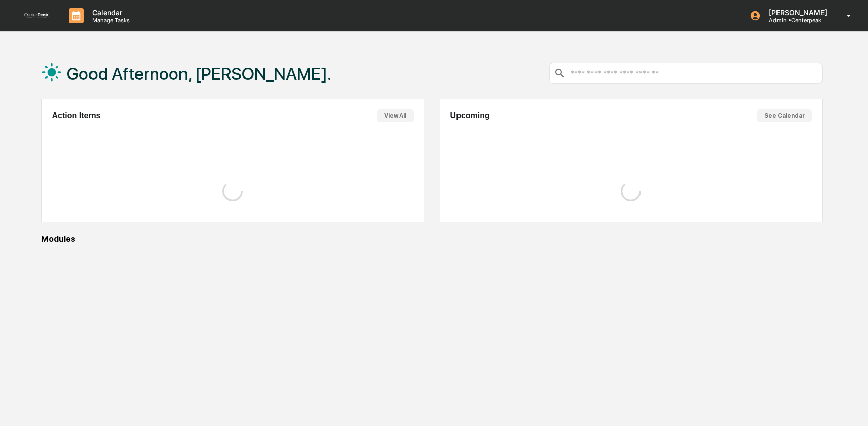 Image resolution: width=868 pixels, height=426 pixels. Describe the element at coordinates (109, 12) in the screenshot. I see `p: Calendar` at that location.